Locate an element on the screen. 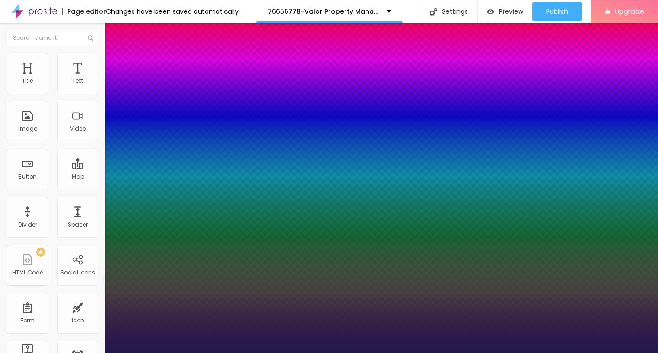 The width and height of the screenshot is (658, 353). div: Divider is located at coordinates (27, 225).